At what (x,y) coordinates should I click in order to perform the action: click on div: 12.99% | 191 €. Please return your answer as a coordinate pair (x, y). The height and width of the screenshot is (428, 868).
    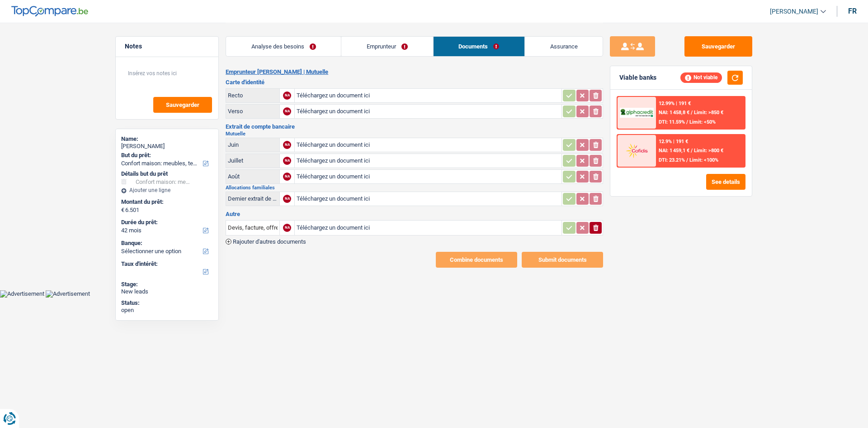
    Looking at the image, I should click on (674, 103).